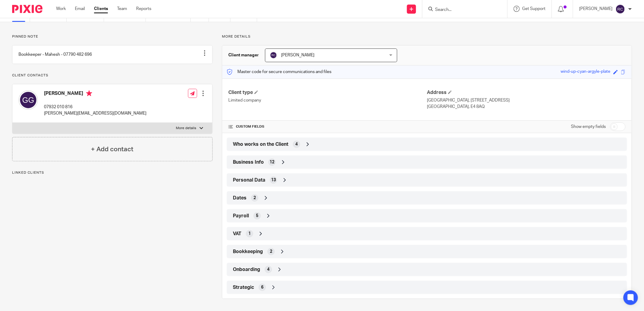 This screenshot has width=644, height=311. What do you see at coordinates (257, 216) in the screenshot?
I see `span: 5` at bounding box center [257, 216].